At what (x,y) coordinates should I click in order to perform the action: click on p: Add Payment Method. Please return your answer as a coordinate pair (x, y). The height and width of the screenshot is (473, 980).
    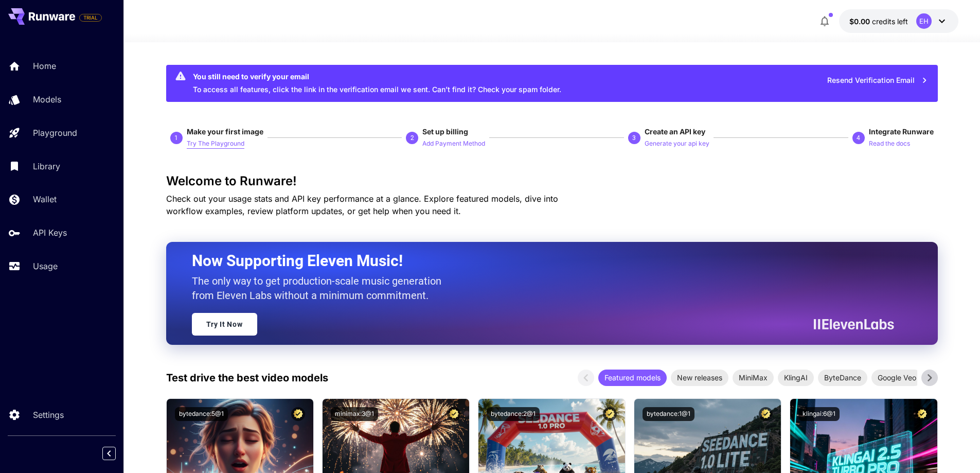
    Looking at the image, I should click on (454, 143).